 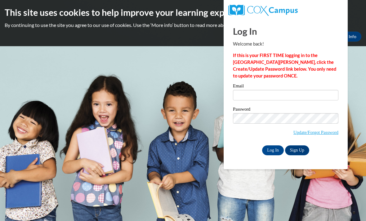 What do you see at coordinates (273, 150) in the screenshot?
I see `input: Log In` at bounding box center [273, 150].